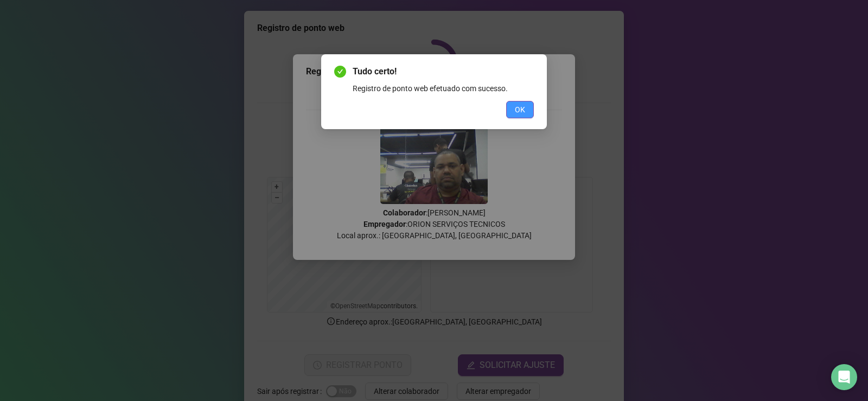 The width and height of the screenshot is (868, 401). I want to click on button: OK, so click(520, 110).